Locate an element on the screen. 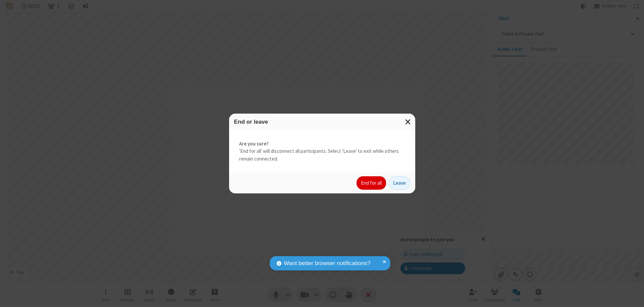  button: Leave is located at coordinates (399, 183).